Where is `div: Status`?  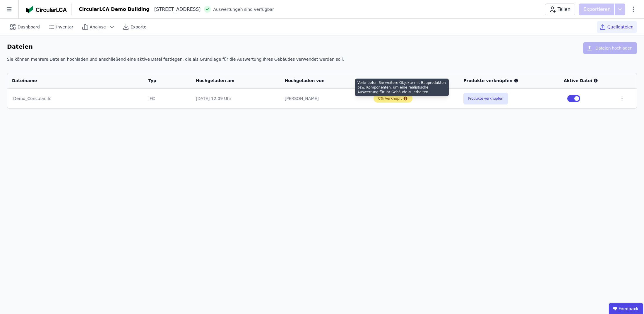
div: Status is located at coordinates (414, 81).